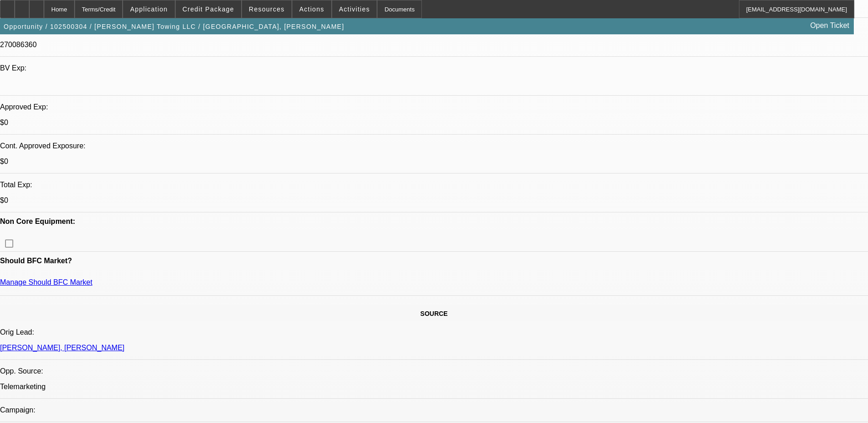 This screenshot has height=423, width=868. I want to click on span: Credit Package, so click(208, 9).